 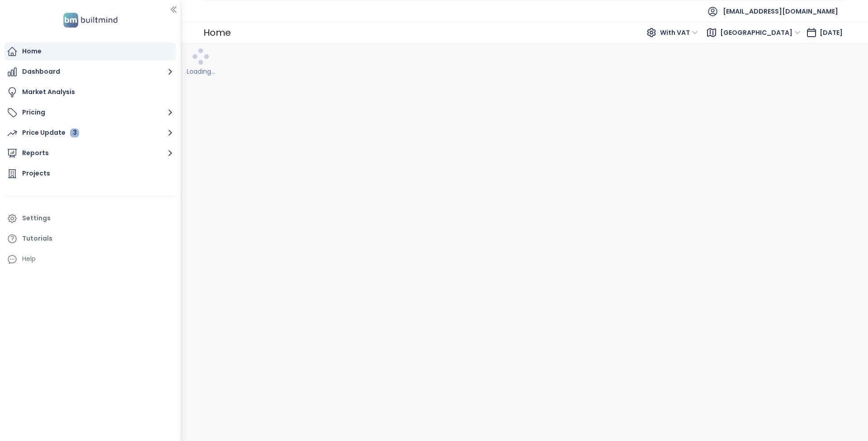 What do you see at coordinates (90, 154) in the screenshot?
I see `button: Reports` at bounding box center [90, 154].